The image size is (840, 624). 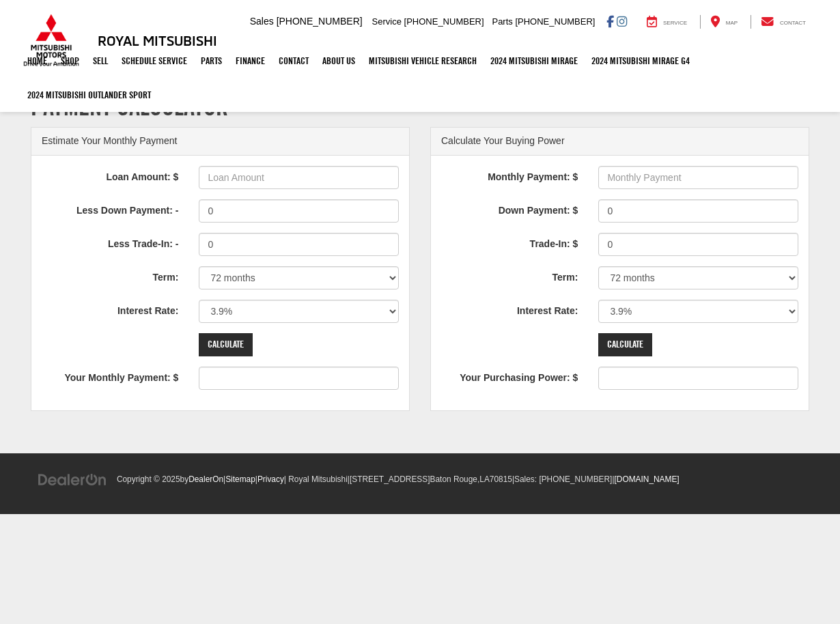 I want to click on img: b=99784818, so click(x=1, y=520).